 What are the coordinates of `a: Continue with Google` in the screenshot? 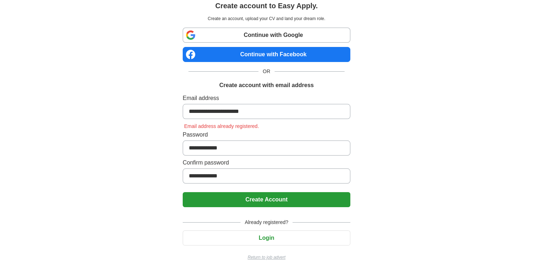 It's located at (266, 35).